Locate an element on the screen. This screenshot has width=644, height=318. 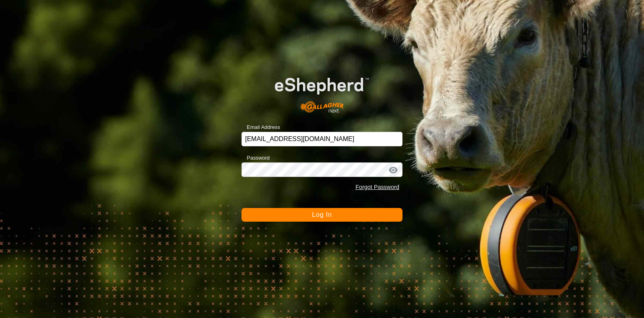
label: Email Address is located at coordinates (260, 127).